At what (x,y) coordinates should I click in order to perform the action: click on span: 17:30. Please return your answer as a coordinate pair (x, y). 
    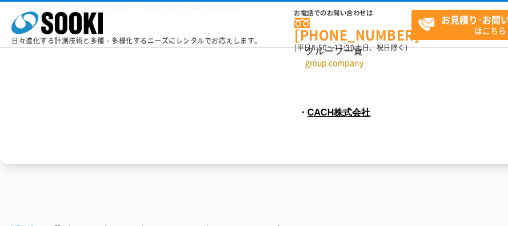
    Looking at the image, I should click on (344, 47).